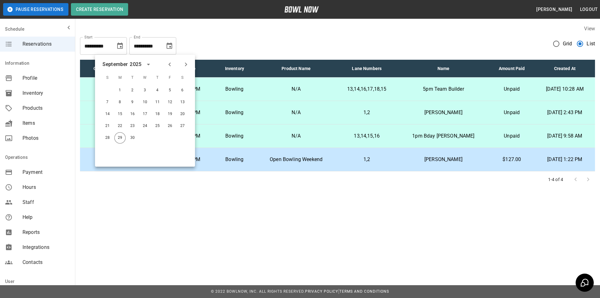 This screenshot has width=600, height=298. What do you see at coordinates (46, 262) in the screenshot?
I see `span: Contacts` at bounding box center [46, 262].